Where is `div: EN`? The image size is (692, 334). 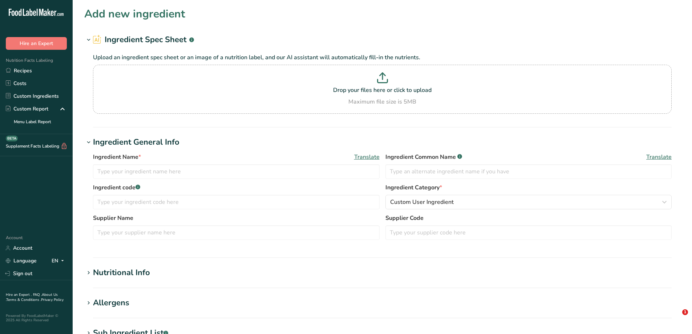 div: EN is located at coordinates (59, 261).